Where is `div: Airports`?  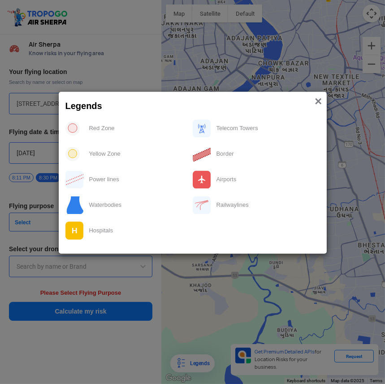
div: Airports is located at coordinates (265, 179).